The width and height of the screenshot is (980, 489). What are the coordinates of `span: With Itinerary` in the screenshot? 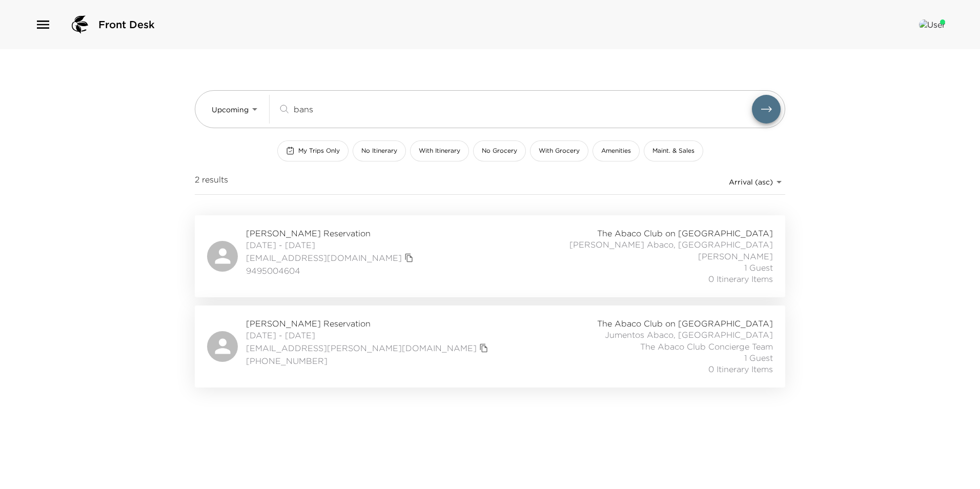 It's located at (439, 151).